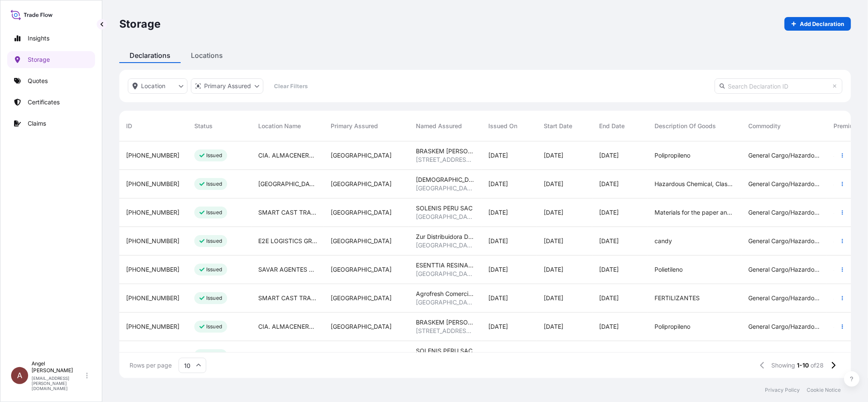 This screenshot has width=868, height=402. Describe the element at coordinates (207, 56) in the screenshot. I see `div: Locations` at that location.